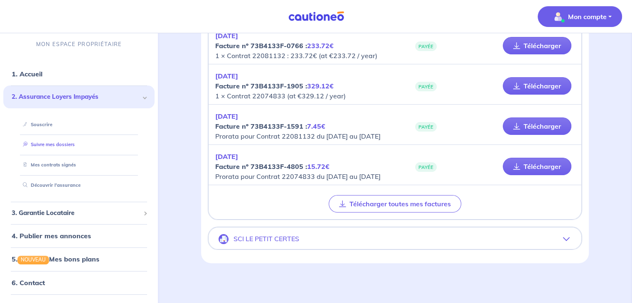 The image size is (632, 303). Describe the element at coordinates (79, 236) in the screenshot. I see `div: 4. Publier mes annonces` at that location.